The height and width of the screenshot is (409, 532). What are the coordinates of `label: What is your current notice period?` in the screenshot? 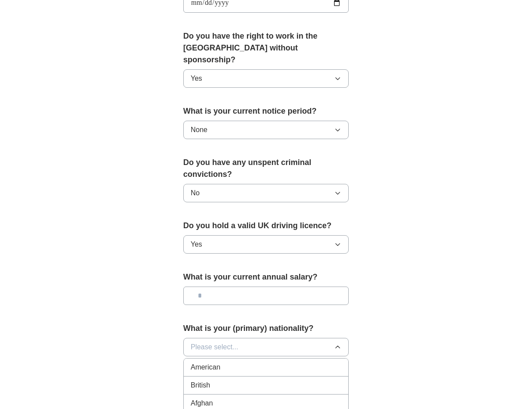 It's located at (266, 111).